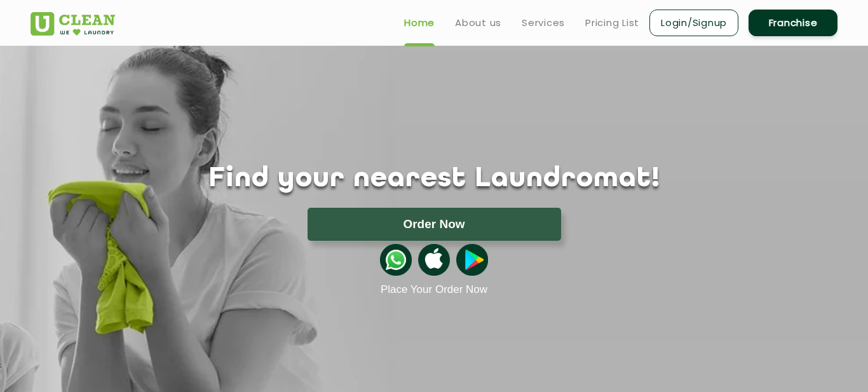 This screenshot has height=392, width=868. I want to click on a: Home, so click(419, 23).